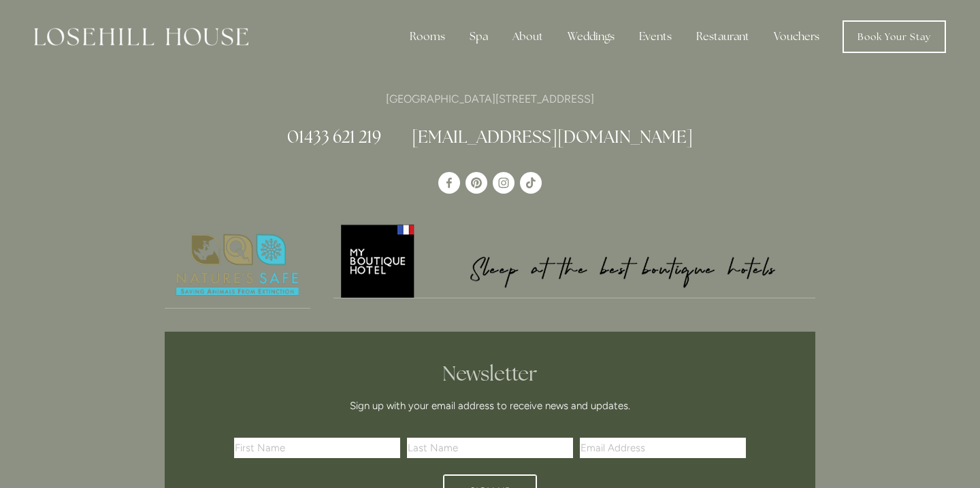 The image size is (980, 488). What do you see at coordinates (527, 37) in the screenshot?
I see `div: About` at bounding box center [527, 37].